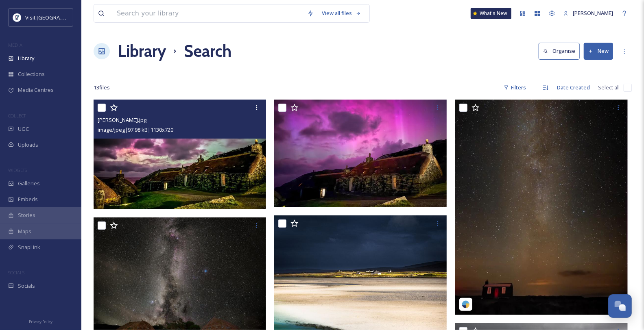 Image resolution: width=644 pixels, height=330 pixels. What do you see at coordinates (135, 130) in the screenshot?
I see `span: image/jpeg | 97.98 kB | 1130 x 720` at bounding box center [135, 130].